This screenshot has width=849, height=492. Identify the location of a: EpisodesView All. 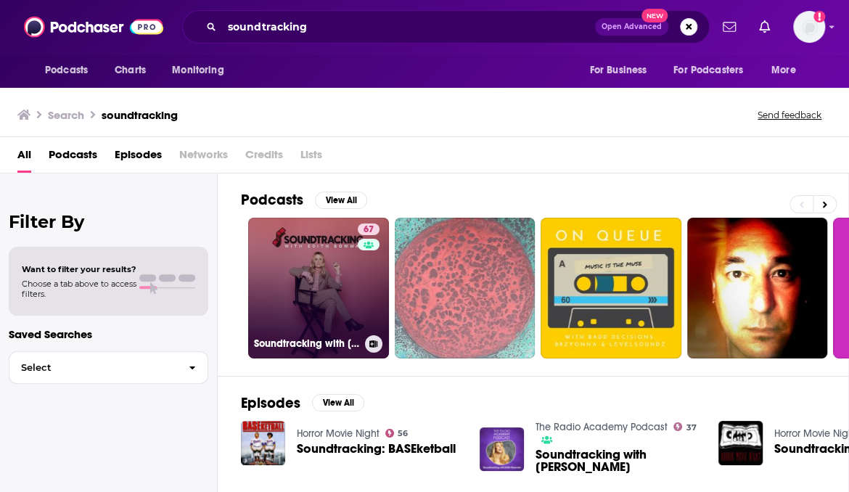
(302, 403).